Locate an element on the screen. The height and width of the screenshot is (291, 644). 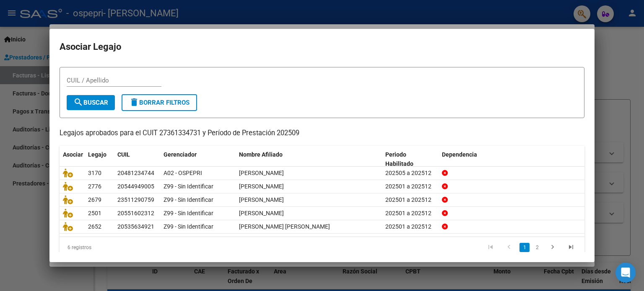
span: Periodo Habilitado is located at coordinates (399, 159).